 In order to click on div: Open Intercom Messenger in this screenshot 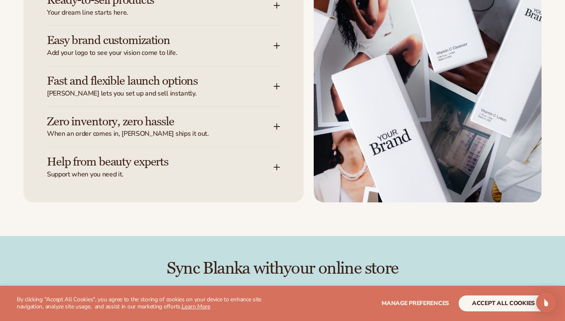, I will do `click(546, 302)`.